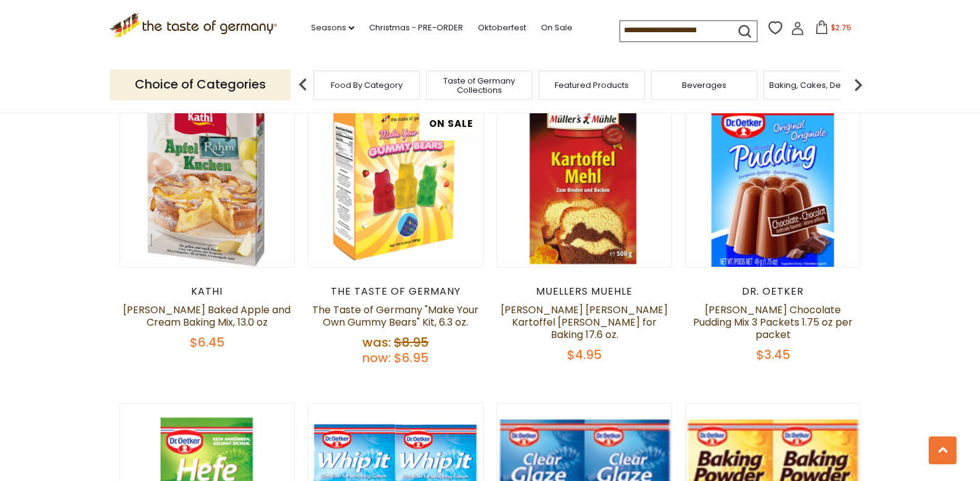 The image size is (980, 481). I want to click on a: Food By Category, so click(367, 85).